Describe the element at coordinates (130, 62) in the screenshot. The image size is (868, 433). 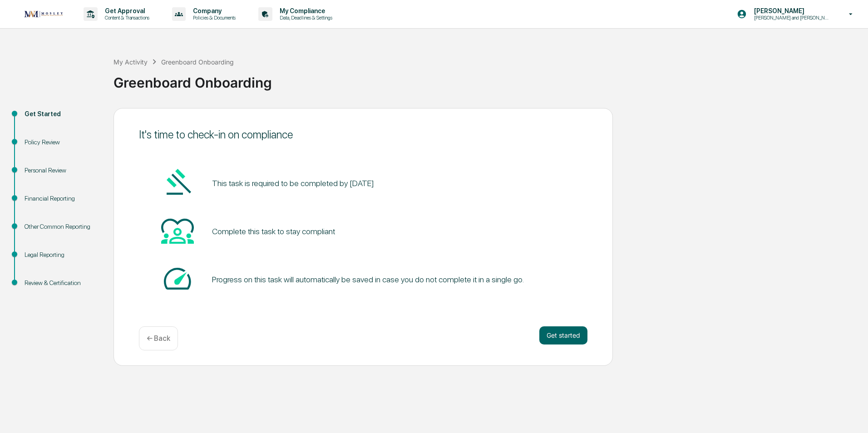
I see `div: My Activity` at that location.